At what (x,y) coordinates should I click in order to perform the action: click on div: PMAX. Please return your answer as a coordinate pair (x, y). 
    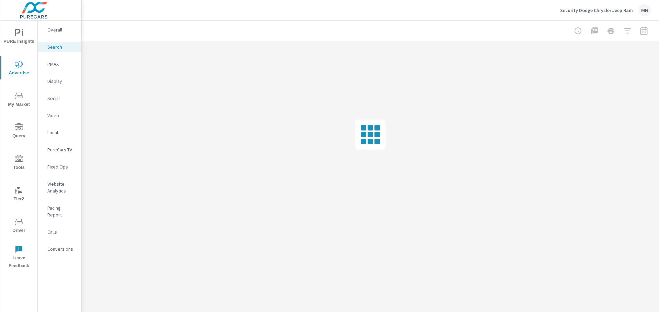
    Looking at the image, I should click on (59, 64).